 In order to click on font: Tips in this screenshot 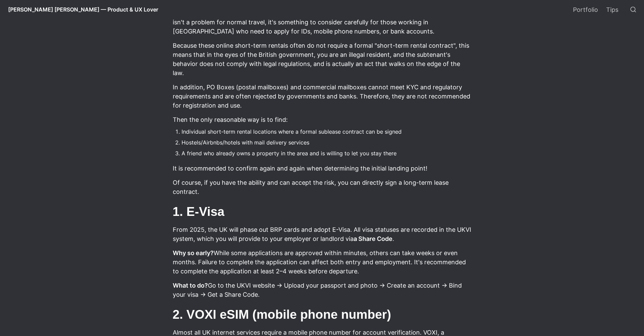, I will do `click(612, 9)`.